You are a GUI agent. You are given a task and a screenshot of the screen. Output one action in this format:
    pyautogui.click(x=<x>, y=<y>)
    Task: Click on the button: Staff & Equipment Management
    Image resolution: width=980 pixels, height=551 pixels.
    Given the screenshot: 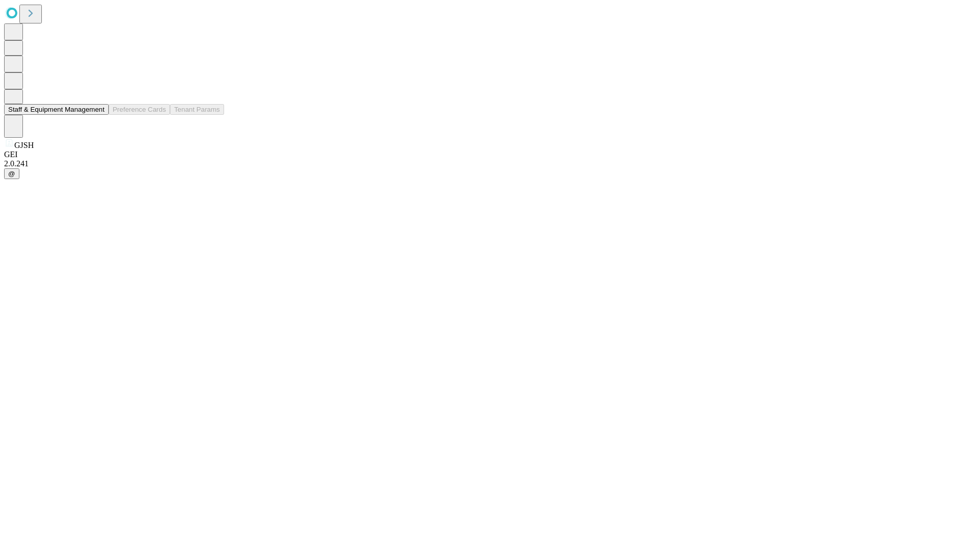 What is the action you would take?
    pyautogui.click(x=56, y=109)
    